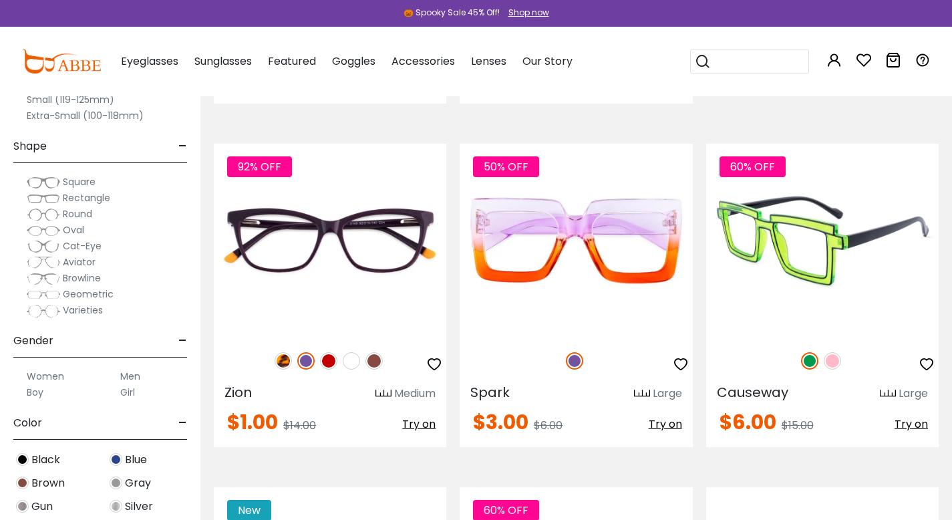  Describe the element at coordinates (43, 198) in the screenshot. I see `img: Rectangle.png` at that location.